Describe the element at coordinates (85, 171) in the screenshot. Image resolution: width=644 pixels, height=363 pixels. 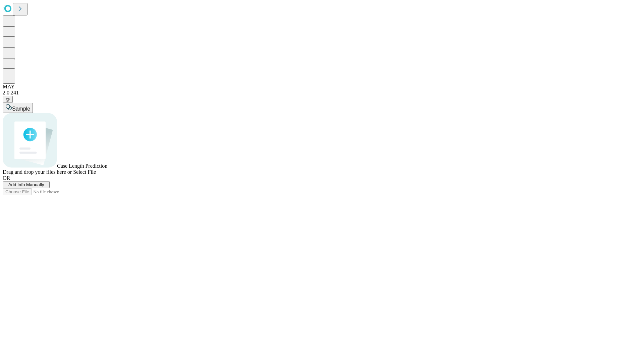
I see `span: Select File` at that location.